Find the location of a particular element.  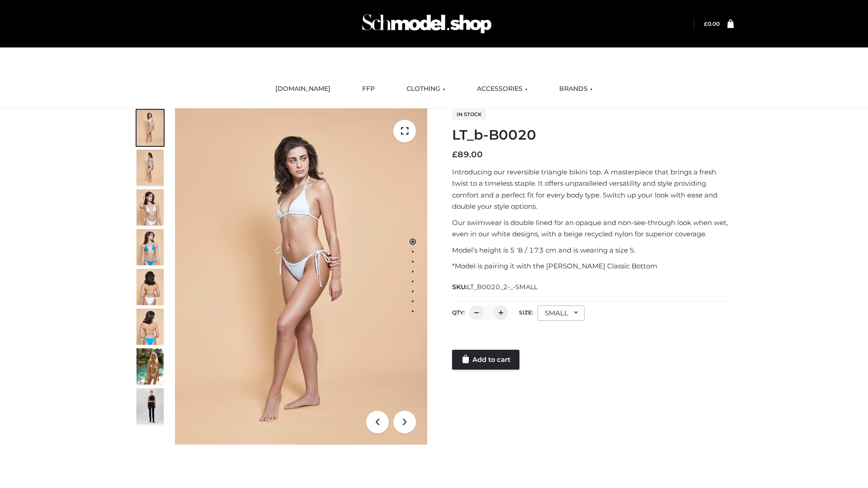

img: ArielClassicBikiniTop_CloudNine_AzureSky_OW114ECO_3-scaled.jpg is located at coordinates (150, 208).